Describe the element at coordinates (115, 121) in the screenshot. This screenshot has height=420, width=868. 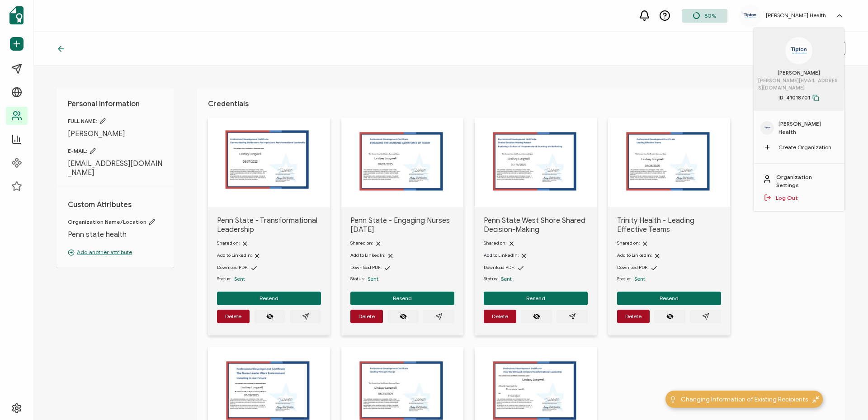
I see `span: FULL NAME:` at that location.